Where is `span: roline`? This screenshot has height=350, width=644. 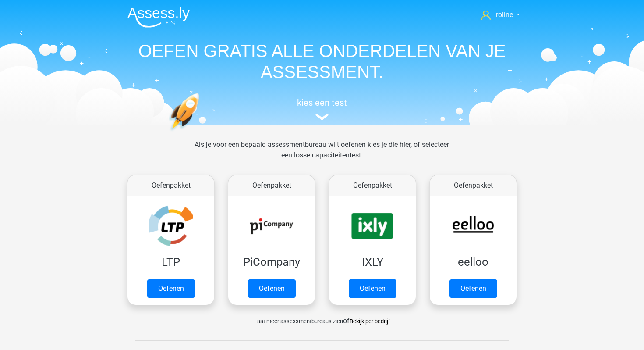
span: roline is located at coordinates (504, 14).